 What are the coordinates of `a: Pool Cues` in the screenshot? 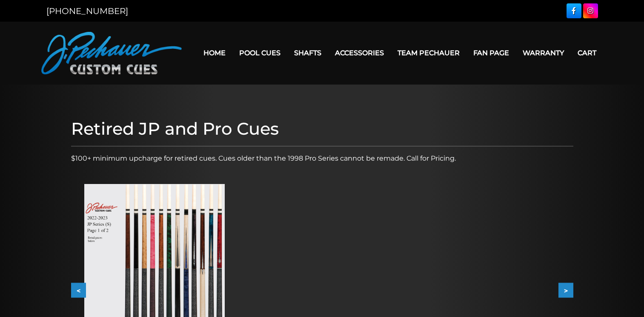 It's located at (260, 53).